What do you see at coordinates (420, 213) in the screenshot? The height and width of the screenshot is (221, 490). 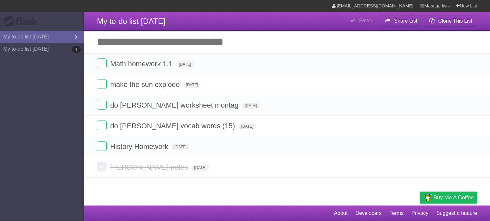 I see `a: Privacy` at bounding box center [420, 213].